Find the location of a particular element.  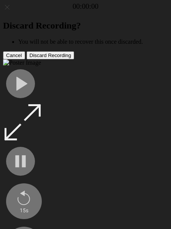

button: Cancel is located at coordinates (14, 55).